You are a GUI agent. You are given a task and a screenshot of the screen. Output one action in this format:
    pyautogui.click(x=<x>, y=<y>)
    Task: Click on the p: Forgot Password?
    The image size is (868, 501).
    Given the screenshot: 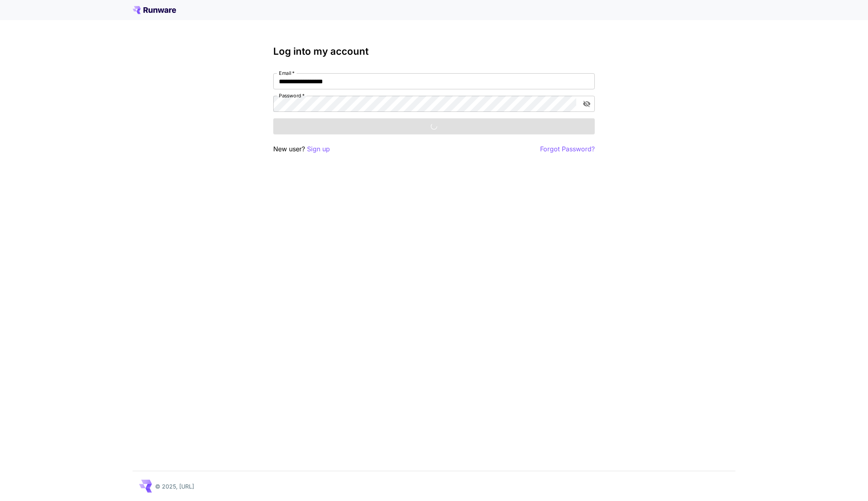 What is the action you would take?
    pyautogui.click(x=568, y=149)
    